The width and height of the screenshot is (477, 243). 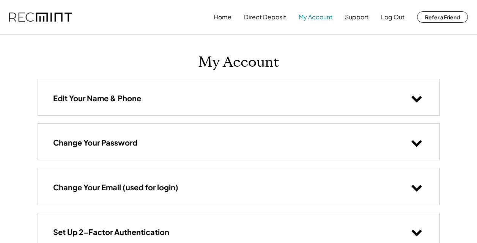 What do you see at coordinates (116, 187) in the screenshot?
I see `h3: Change Your Email (used for login)` at bounding box center [116, 187].